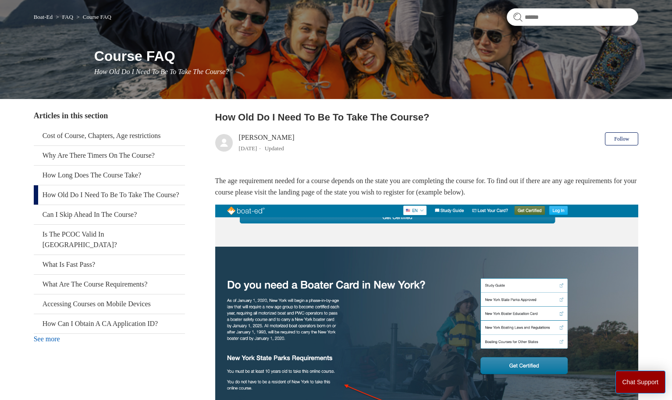  I want to click on h1: Course FAQ, so click(366, 56).